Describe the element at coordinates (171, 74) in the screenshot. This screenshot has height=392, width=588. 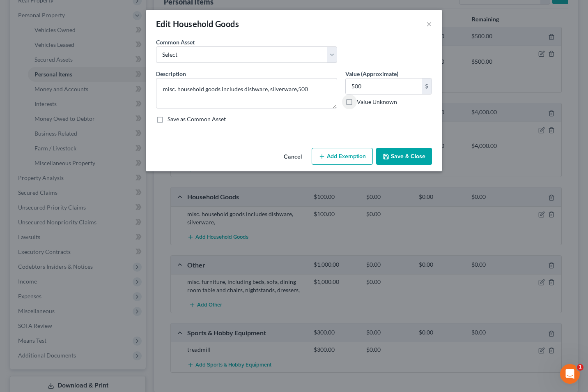
I see `span: Description` at that location.